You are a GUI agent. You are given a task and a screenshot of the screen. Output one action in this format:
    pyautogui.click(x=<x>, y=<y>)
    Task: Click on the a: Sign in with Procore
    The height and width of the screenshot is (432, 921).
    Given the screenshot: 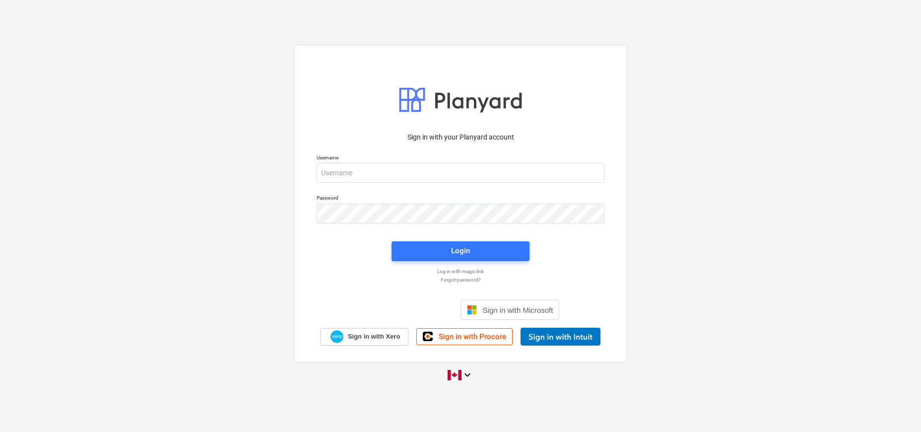 What is the action you would take?
    pyautogui.click(x=465, y=337)
    